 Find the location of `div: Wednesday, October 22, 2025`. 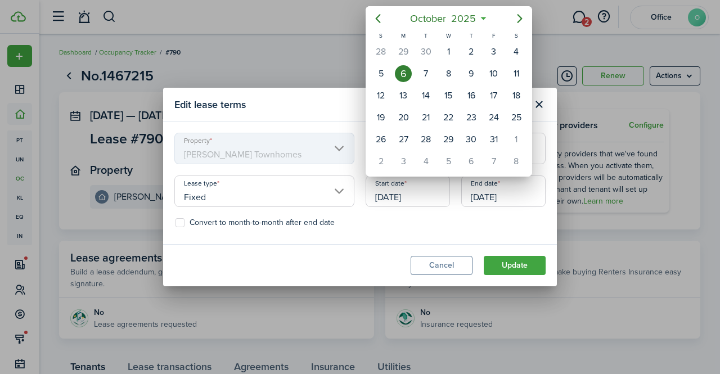

div: Wednesday, October 22, 2025 is located at coordinates (448, 118).